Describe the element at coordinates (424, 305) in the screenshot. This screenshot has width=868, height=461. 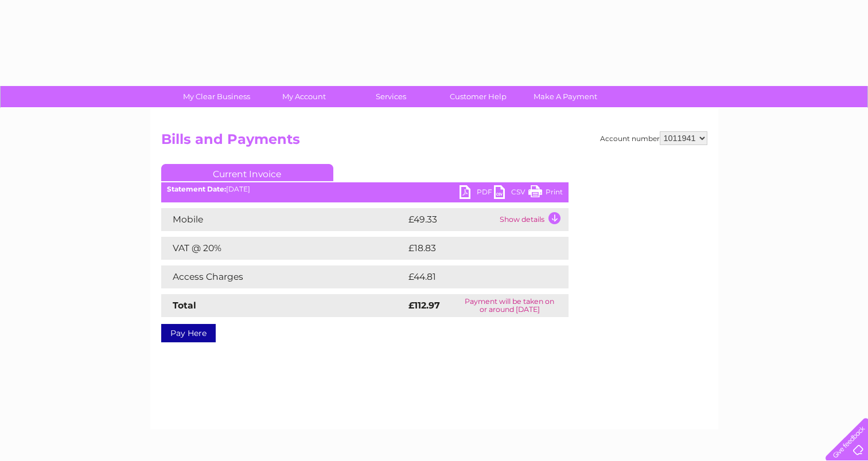
I see `strong: £112.97` at that location.